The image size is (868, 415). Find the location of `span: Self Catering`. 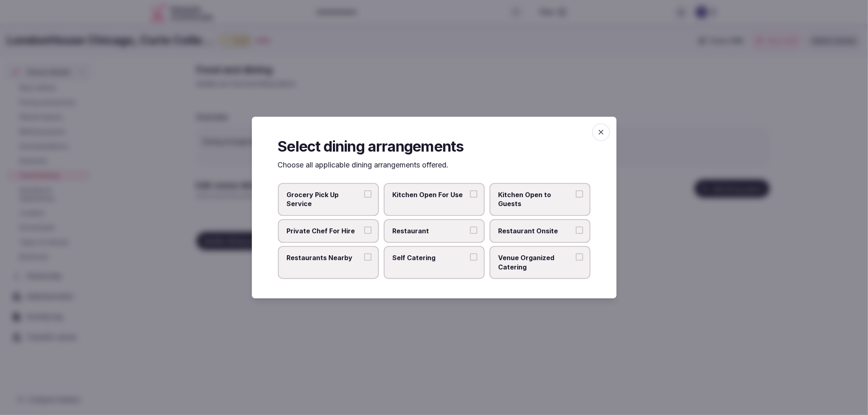

span: Self Catering is located at coordinates (430, 258).